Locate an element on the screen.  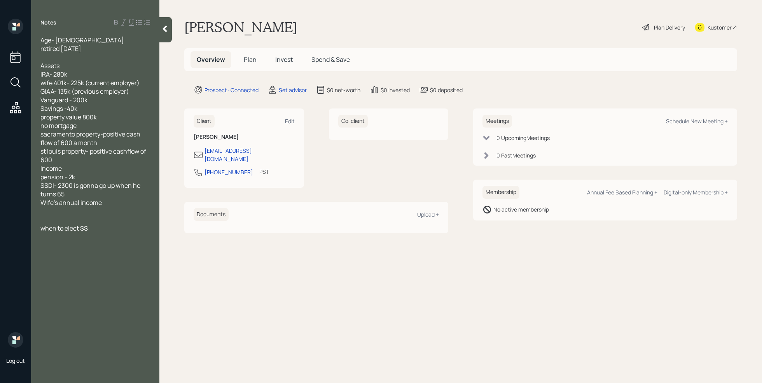
div: Kustomer is located at coordinates (720, 27).